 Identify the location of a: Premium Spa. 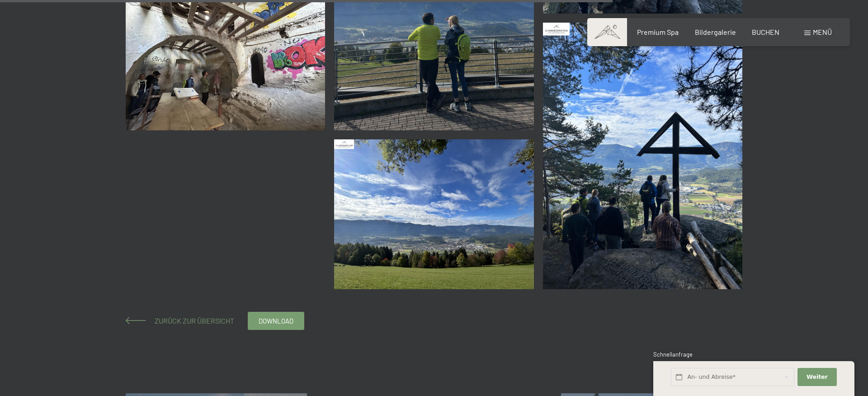
(657, 31).